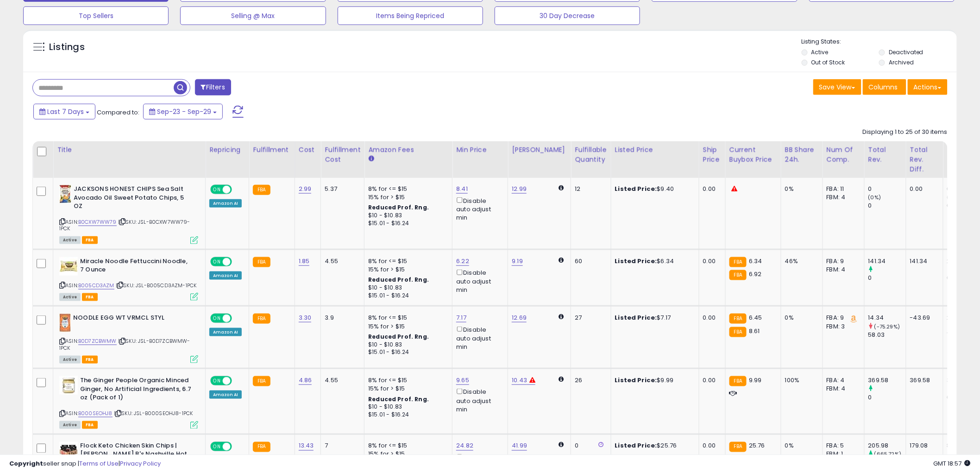 The height and width of the screenshot is (473, 980). Describe the element at coordinates (183, 112) in the screenshot. I see `button: Sep-23 - Sep-29` at that location.